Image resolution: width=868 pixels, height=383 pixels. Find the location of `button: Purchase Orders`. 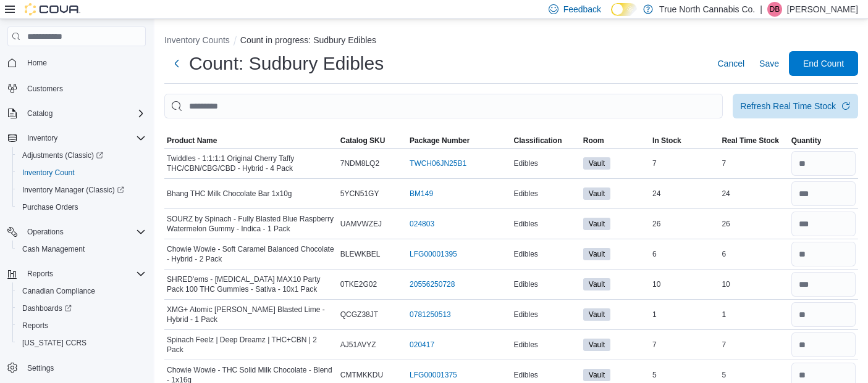

button: Purchase Orders is located at coordinates (82, 207).